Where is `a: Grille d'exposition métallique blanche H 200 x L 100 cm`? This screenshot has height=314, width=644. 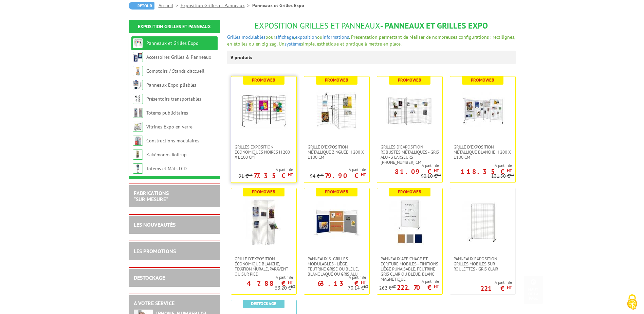 a: Grille d'exposition métallique blanche H 200 x L 100 cm is located at coordinates (483, 152).